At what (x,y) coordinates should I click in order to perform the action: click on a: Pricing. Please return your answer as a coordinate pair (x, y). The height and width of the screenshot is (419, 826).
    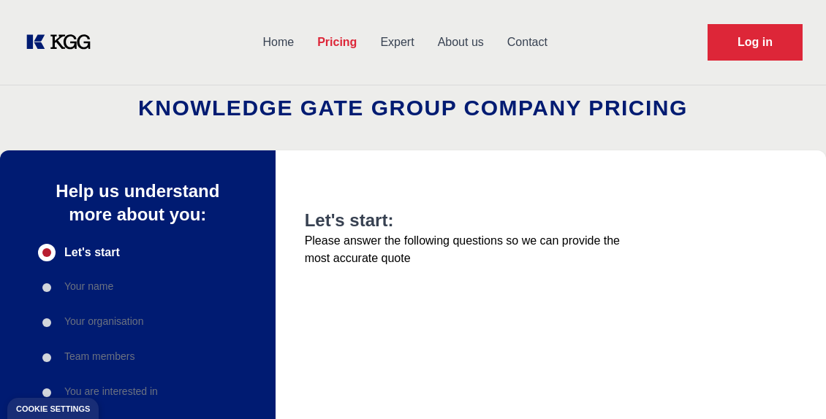
    Looking at the image, I should click on (337, 42).